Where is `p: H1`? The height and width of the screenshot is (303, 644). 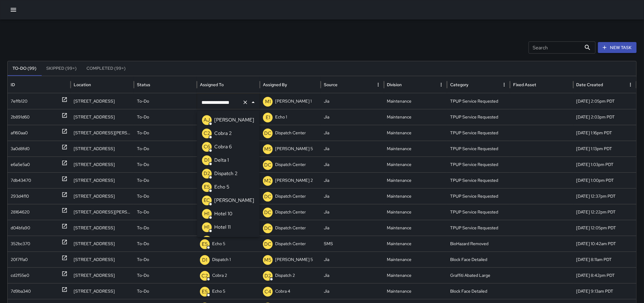 p: H1 is located at coordinates (206, 214).